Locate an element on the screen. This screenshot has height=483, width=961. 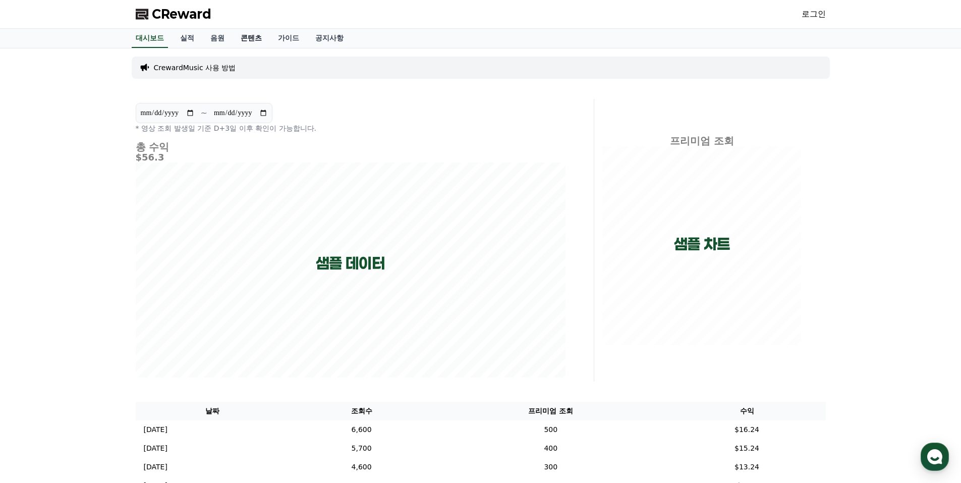
td: $15.24 is located at coordinates (747, 448).